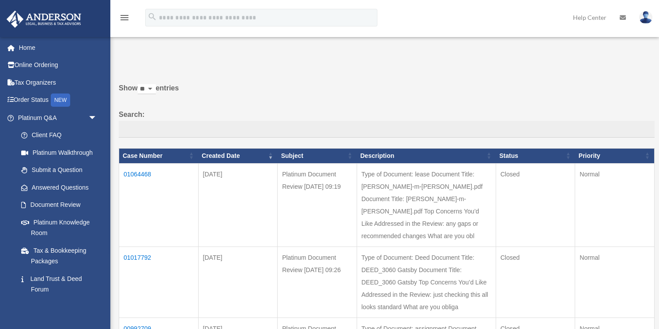 Image resolution: width=659 pixels, height=329 pixels. What do you see at coordinates (159, 205) in the screenshot?
I see `td: 01064468` at bounding box center [159, 205].